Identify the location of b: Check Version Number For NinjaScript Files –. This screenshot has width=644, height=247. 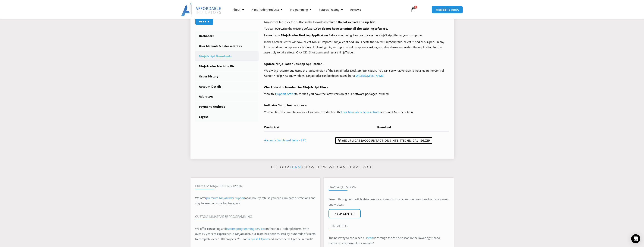
(296, 87).